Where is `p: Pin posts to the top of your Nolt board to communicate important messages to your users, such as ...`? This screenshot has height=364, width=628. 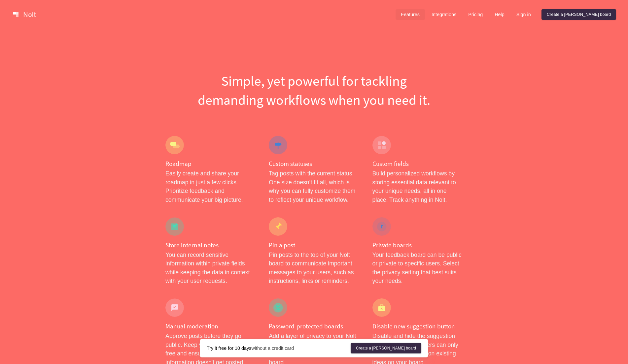 p: Pin posts to the top of your Nolt board to communicate important messages to your users, such as ... is located at coordinates (314, 268).